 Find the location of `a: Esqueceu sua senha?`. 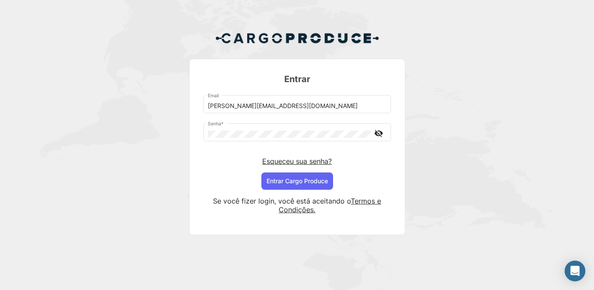

a: Esqueceu sua senha? is located at coordinates (297, 161).